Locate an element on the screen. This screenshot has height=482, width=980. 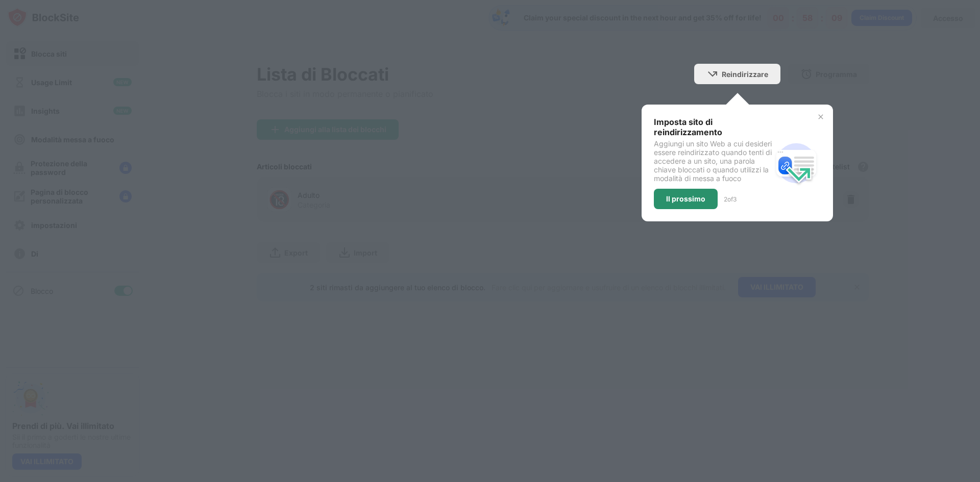
div: Imposta sito di reindirizzamento is located at coordinates (712, 127).